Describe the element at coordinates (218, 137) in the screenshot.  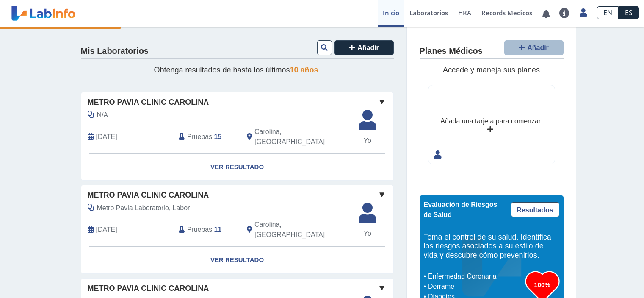
I see `b: 15` at that location.